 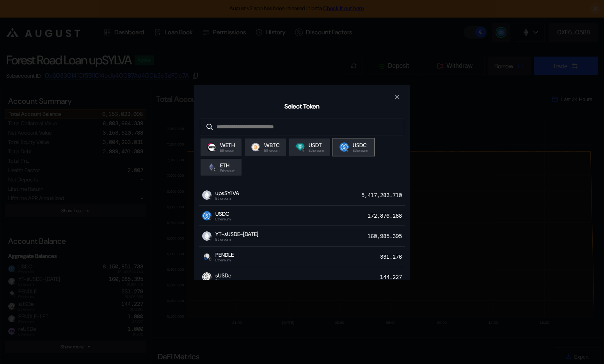 I want to click on div: 5,417,283.710, so click(x=383, y=195).